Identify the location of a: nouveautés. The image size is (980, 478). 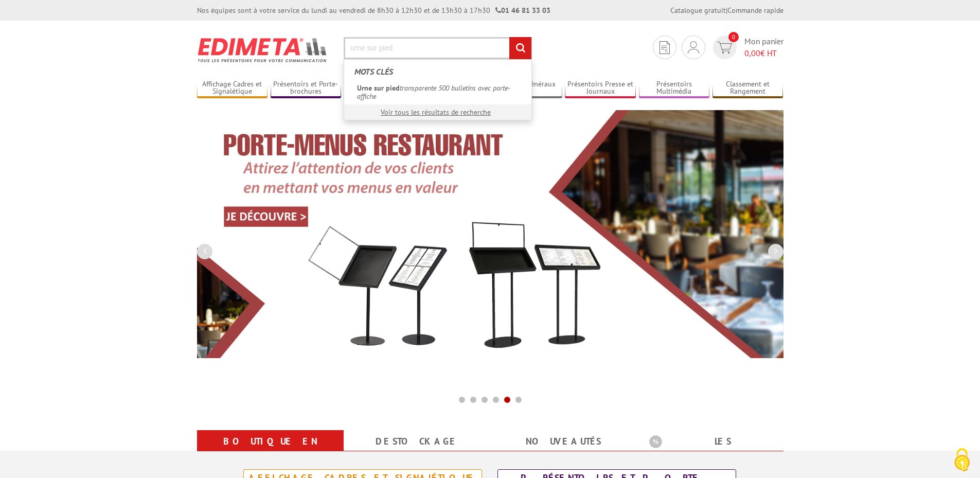
(564, 441).